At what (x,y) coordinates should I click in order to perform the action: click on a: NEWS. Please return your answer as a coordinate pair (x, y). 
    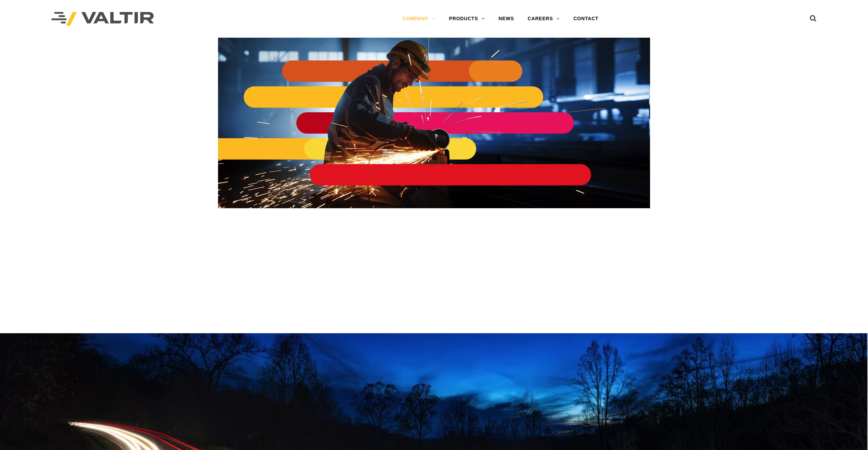
    Looking at the image, I should click on (506, 19).